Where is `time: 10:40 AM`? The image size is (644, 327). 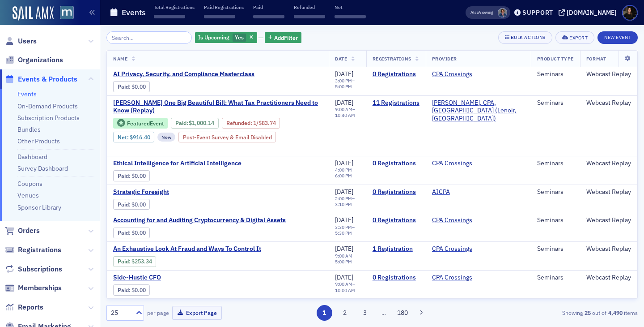
time: 10:40 AM is located at coordinates (345, 115).